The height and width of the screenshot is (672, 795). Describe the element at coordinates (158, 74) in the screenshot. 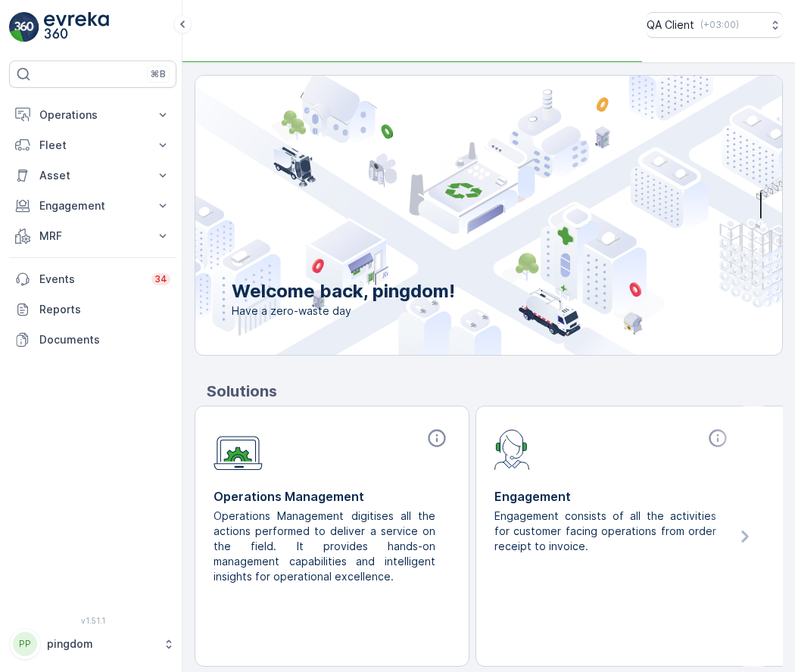

I see `p: ⌘B` at that location.